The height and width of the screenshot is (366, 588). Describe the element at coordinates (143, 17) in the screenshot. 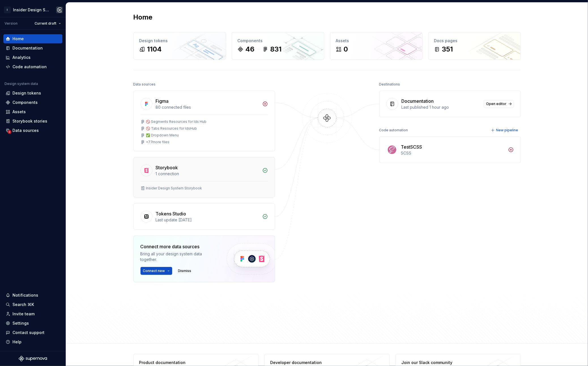

I see `h2: Home` at that location.